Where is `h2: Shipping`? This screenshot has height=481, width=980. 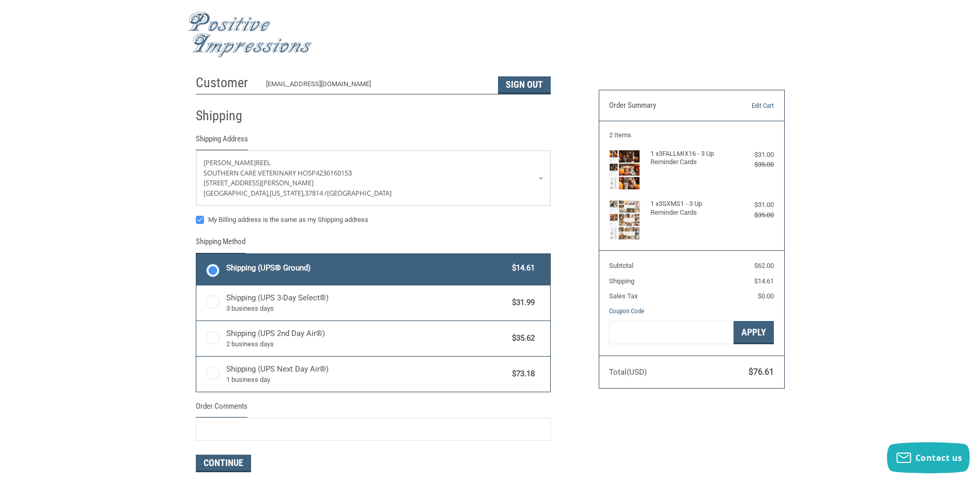 h2: Shipping is located at coordinates (226, 116).